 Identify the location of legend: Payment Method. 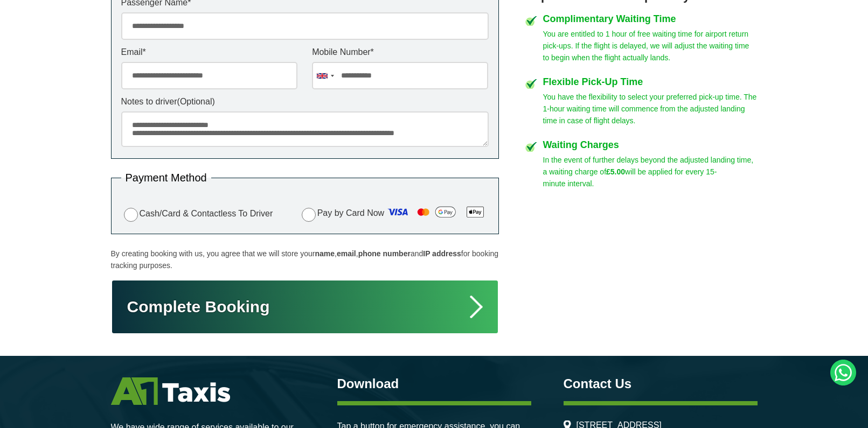
(166, 178).